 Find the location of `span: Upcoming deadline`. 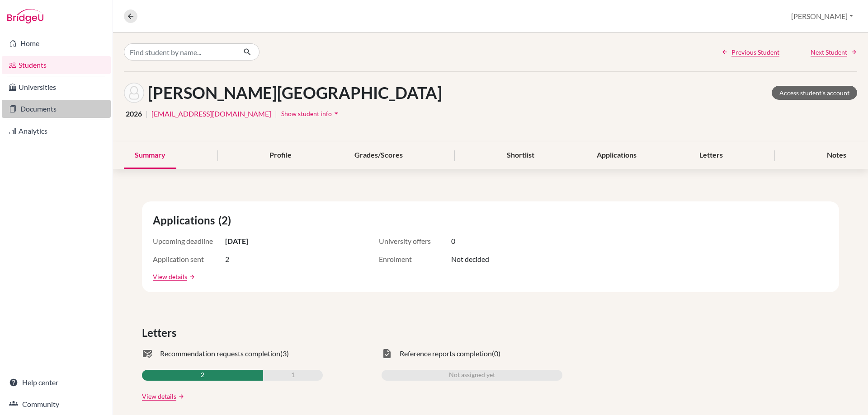

span: Upcoming deadline is located at coordinates (189, 241).